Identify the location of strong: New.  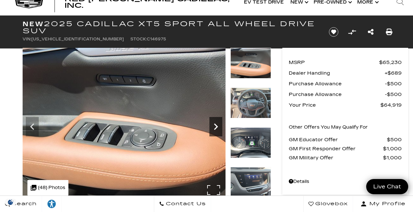
(33, 24).